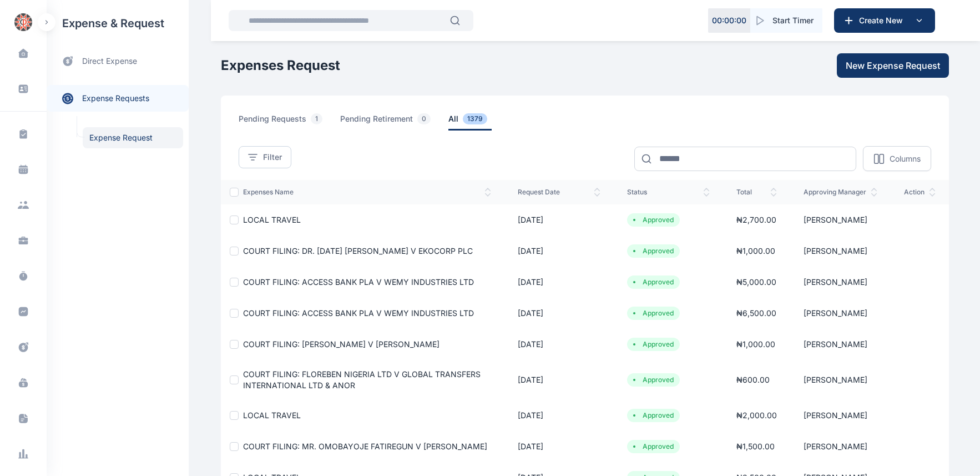 This screenshot has width=980, height=476. Describe the element at coordinates (753, 379) in the screenshot. I see `span: ₦ 600.00` at that location.